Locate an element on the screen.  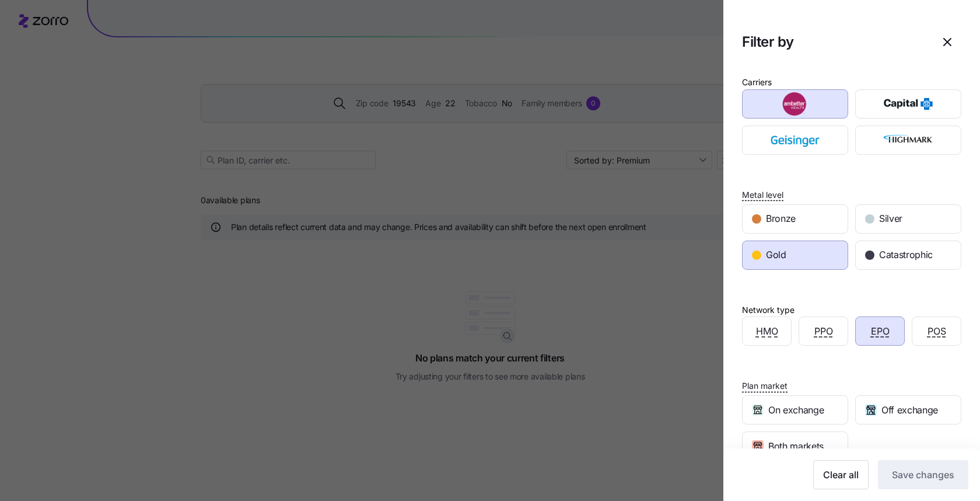
div: Carriers is located at coordinates (757, 82).